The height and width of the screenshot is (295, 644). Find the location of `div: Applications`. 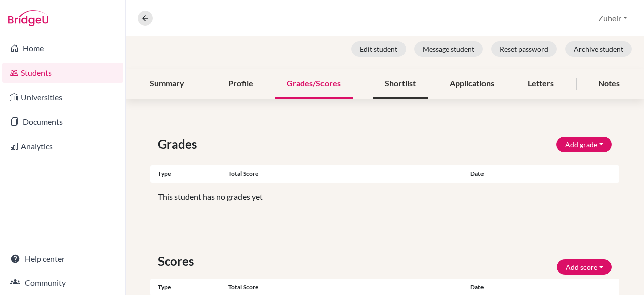

div: Applications is located at coordinates (472, 84).